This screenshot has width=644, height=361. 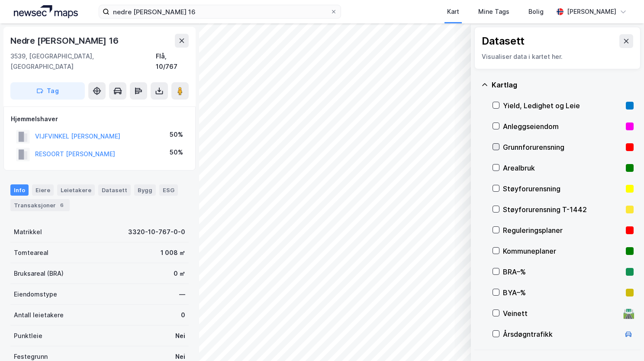 What do you see at coordinates (46, 12) in the screenshot?
I see `img: logo.a4113a55bc3d86da70a041830d287a7e.svg` at bounding box center [46, 12].